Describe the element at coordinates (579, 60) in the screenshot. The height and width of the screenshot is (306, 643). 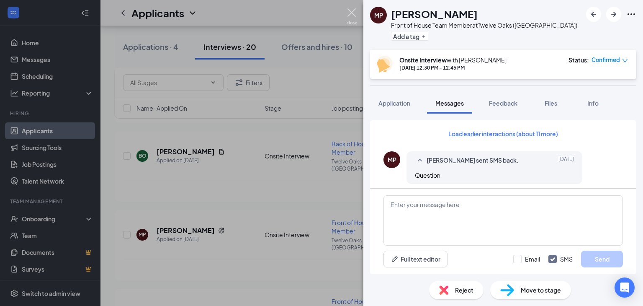
I see `div: Status :` at that location.